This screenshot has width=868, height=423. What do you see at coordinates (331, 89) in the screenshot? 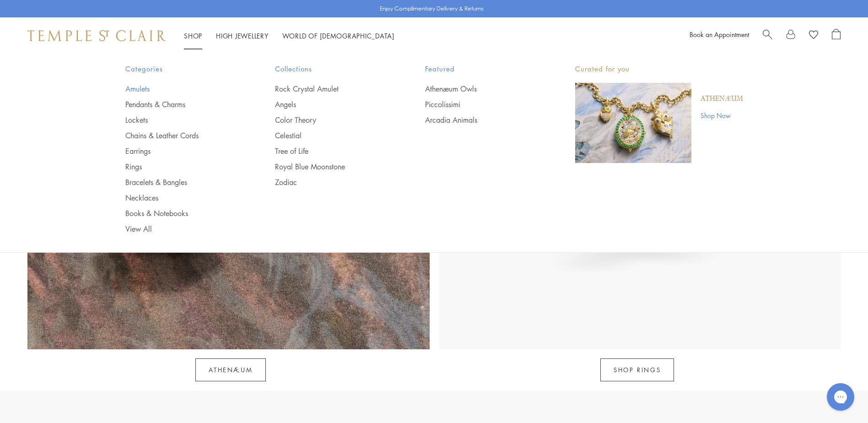
I see `a: Rock Crystal Amulet` at bounding box center [331, 89].